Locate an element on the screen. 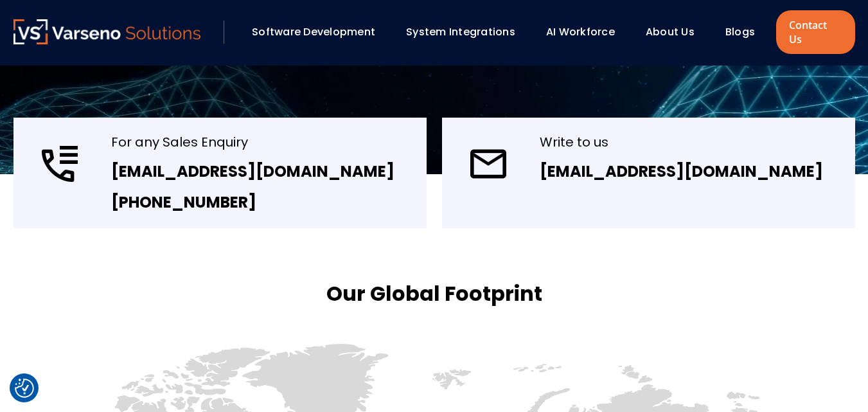 This screenshot has width=868, height=412. div: For any Sales Enquiry is located at coordinates (253, 142).